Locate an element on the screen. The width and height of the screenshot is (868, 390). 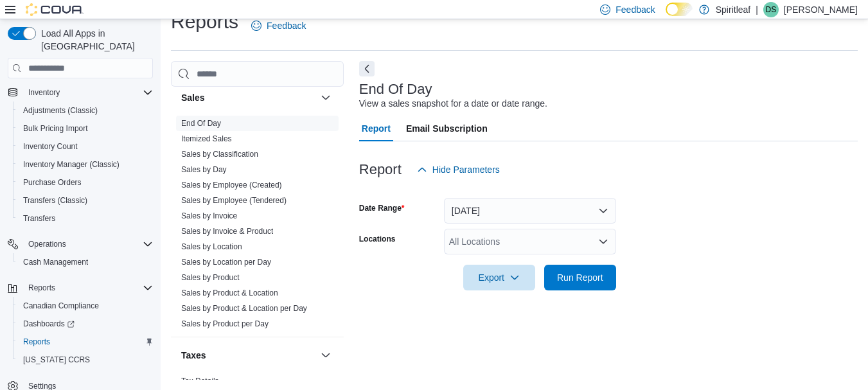
span: Washington CCRS is located at coordinates (86, 360).